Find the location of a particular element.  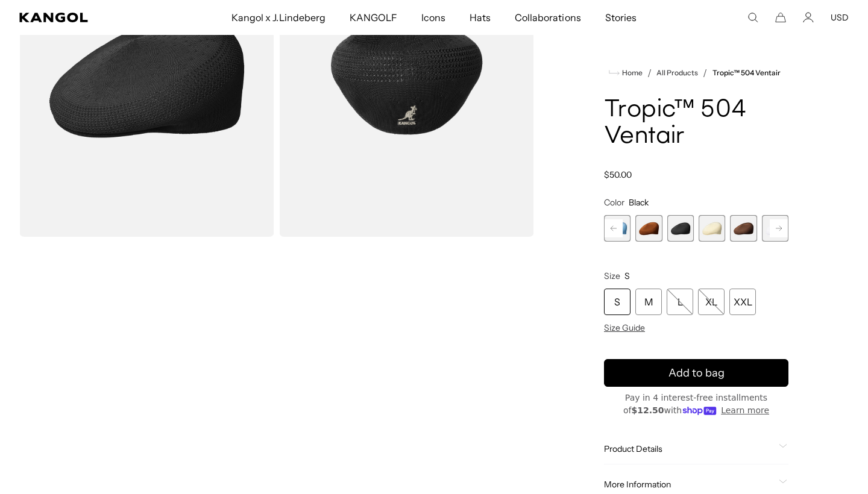

span: Size is located at coordinates (612, 276).